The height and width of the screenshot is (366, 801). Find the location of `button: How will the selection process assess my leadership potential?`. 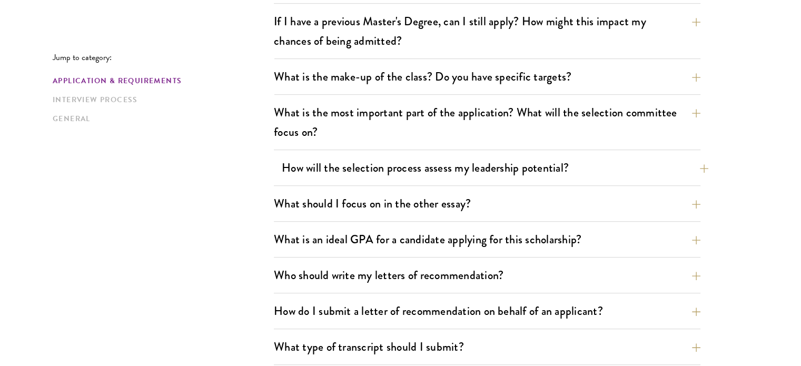

button: How will the selection process assess my leadership potential? is located at coordinates (495, 168).